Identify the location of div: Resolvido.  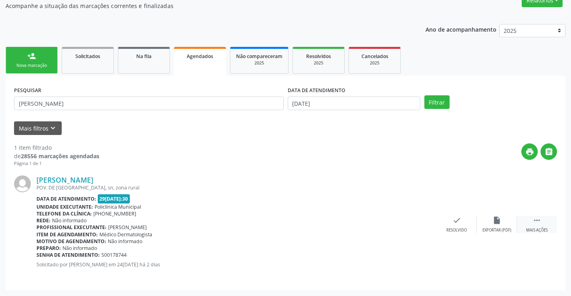
(456, 230).